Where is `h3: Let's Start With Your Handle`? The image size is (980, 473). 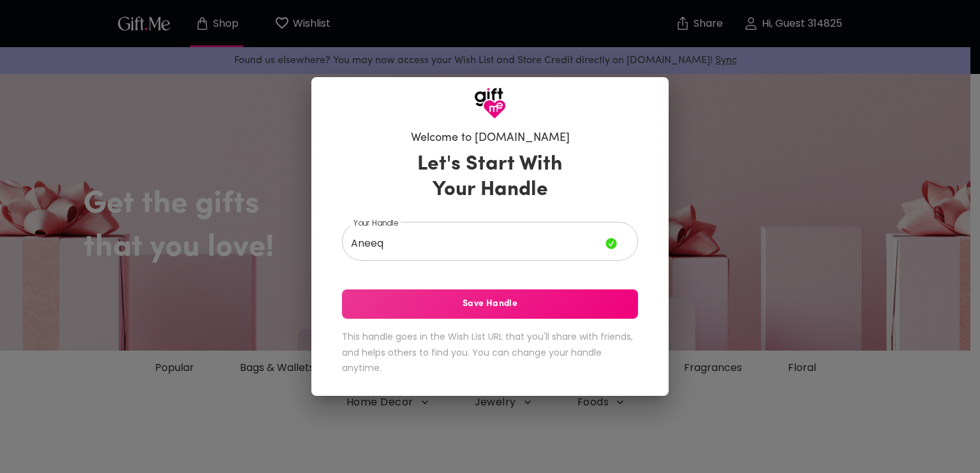 h3: Let's Start With Your Handle is located at coordinates (490, 177).